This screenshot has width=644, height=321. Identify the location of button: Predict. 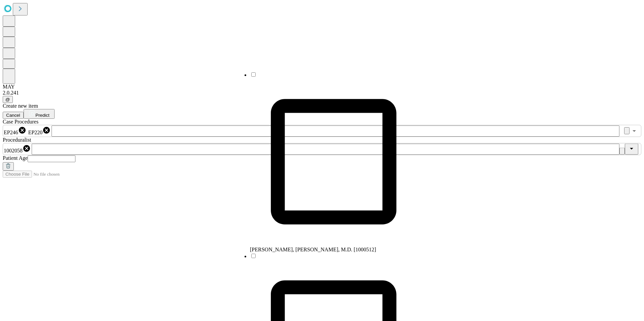
(39, 114).